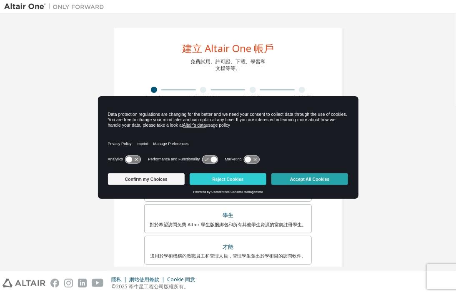 The height and width of the screenshot is (295, 456). Describe the element at coordinates (56, 7) in the screenshot. I see `img: 牽牛星一號` at that location.